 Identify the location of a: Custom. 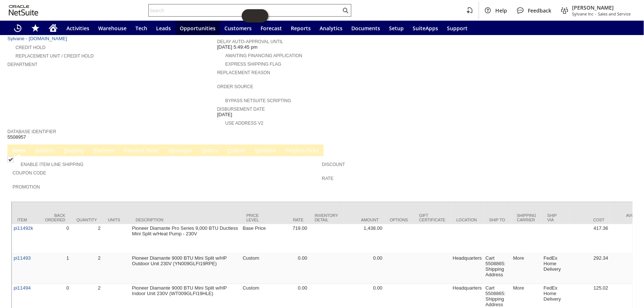
(237, 151).